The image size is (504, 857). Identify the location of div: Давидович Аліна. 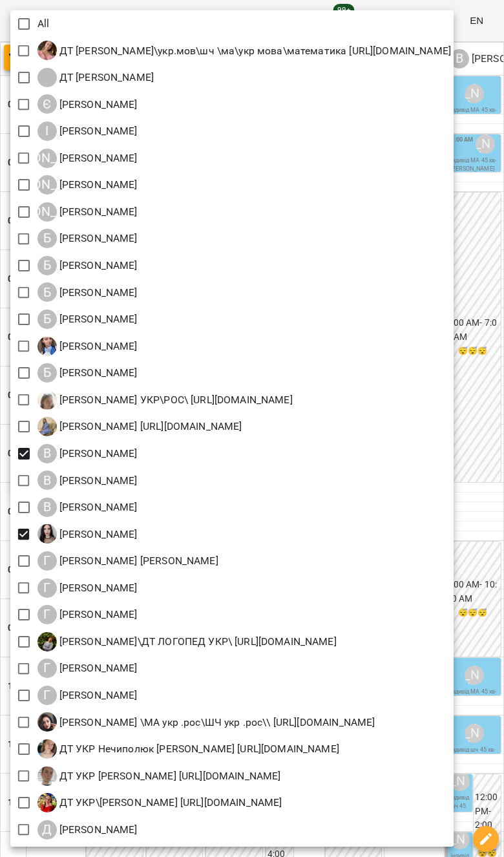
(87, 830).